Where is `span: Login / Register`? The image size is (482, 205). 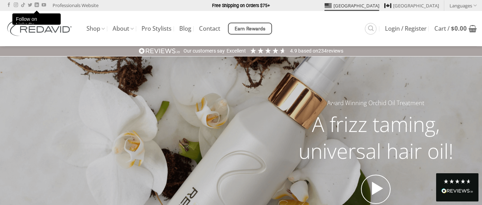
span: Login / Register is located at coordinates (406, 29).